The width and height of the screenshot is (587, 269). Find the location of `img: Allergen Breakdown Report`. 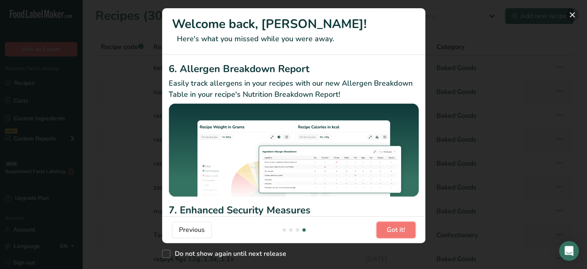

img: Allergen Breakdown Report is located at coordinates (294, 151).